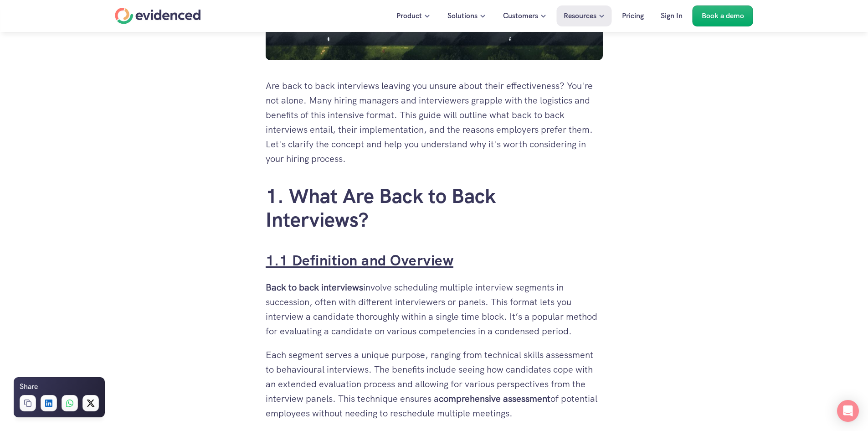 Image resolution: width=868 pixels, height=431 pixels. Describe the element at coordinates (359, 260) in the screenshot. I see `a: 1.1 Definition and Overview` at that location.